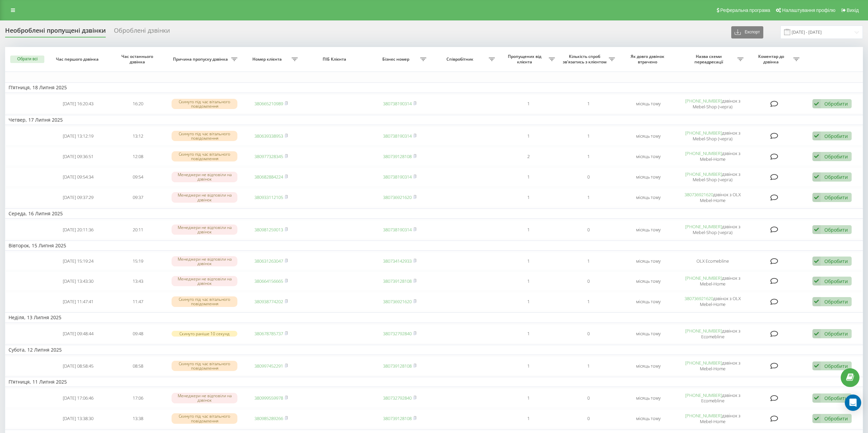  I want to click on div: Оброблені дзвінки, so click(142, 32).